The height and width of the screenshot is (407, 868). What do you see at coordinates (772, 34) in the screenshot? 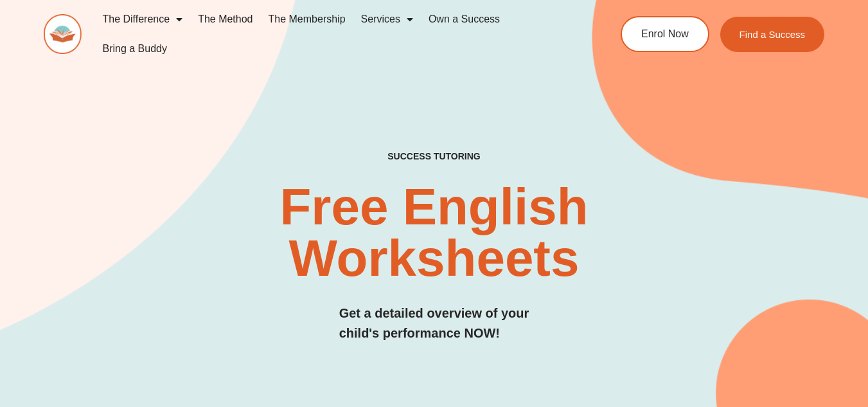
I see `span: Find a Success` at bounding box center [772, 34].